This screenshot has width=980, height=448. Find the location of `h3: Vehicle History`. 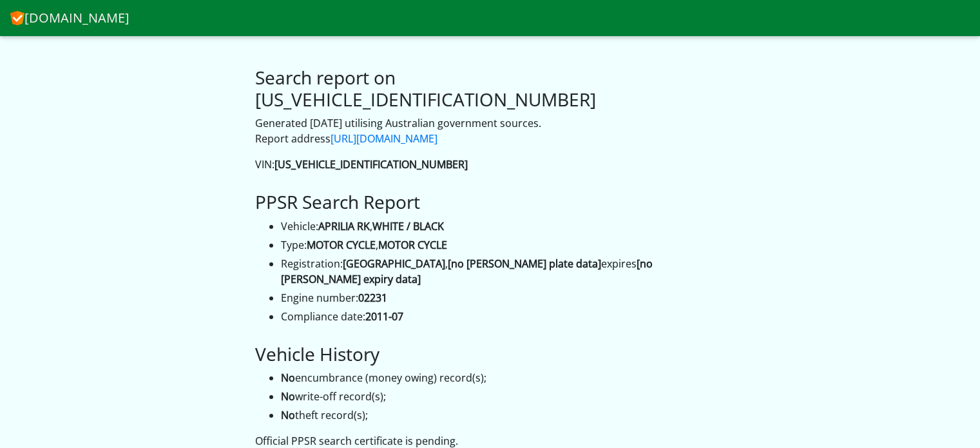

h3: Vehicle History is located at coordinates (491, 354).